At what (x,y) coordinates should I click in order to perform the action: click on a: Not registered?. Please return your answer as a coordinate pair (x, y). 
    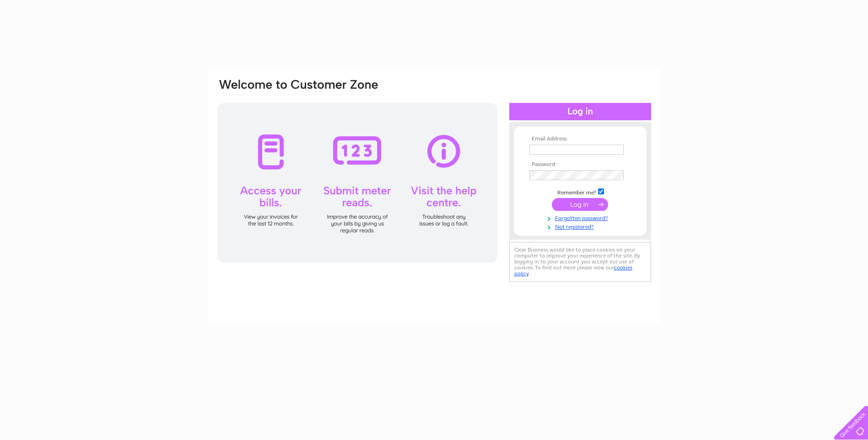
    Looking at the image, I should click on (581, 226).